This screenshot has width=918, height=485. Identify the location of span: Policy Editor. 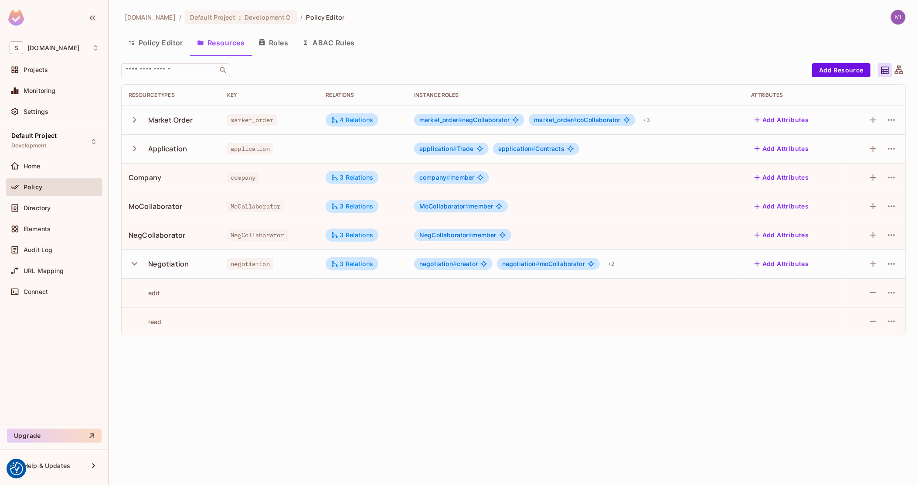
(326, 17).